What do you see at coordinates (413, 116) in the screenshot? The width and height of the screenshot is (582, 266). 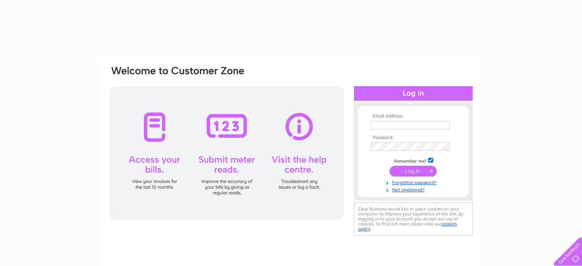 I see `th: Email Address:` at bounding box center [413, 116].